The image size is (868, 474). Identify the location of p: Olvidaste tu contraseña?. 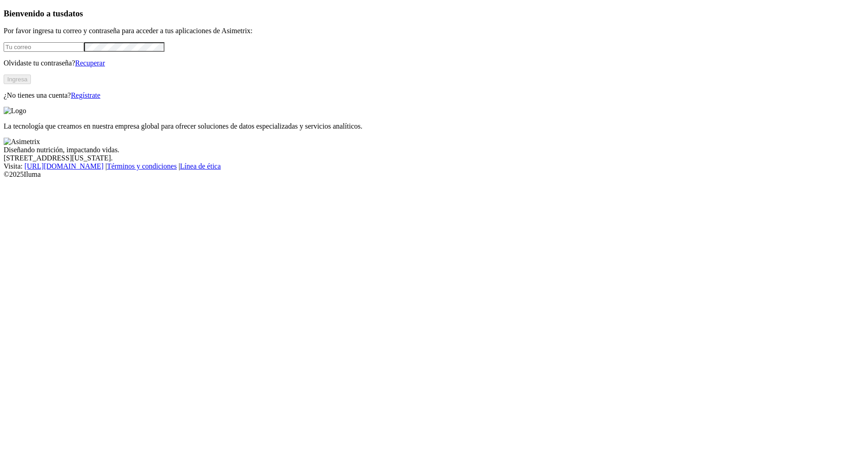
(434, 63).